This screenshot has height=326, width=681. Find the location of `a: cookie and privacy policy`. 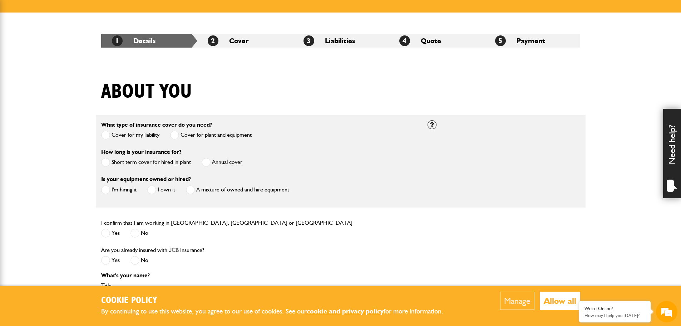

a: cookie and privacy policy is located at coordinates (345, 311).